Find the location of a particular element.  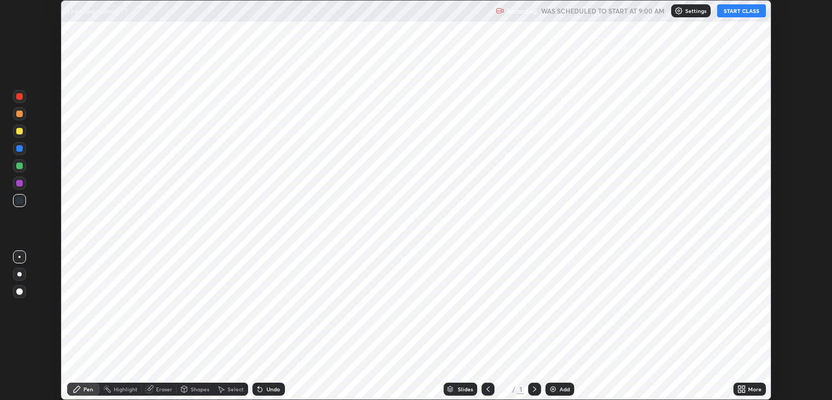

img: add-slide-button is located at coordinates (553, 389).